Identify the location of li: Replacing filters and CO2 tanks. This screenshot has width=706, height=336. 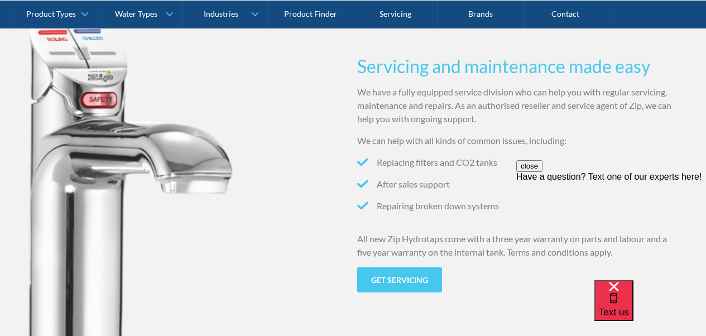
(519, 162).